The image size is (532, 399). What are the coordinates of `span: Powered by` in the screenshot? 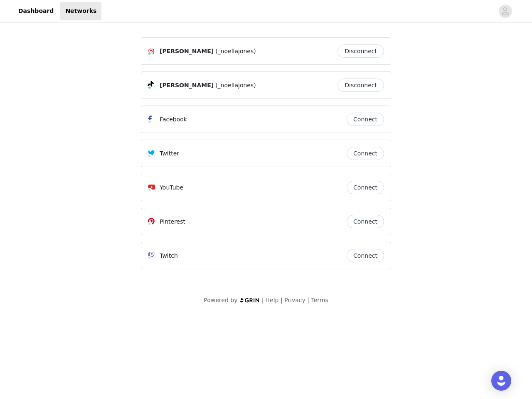 It's located at (220, 300).